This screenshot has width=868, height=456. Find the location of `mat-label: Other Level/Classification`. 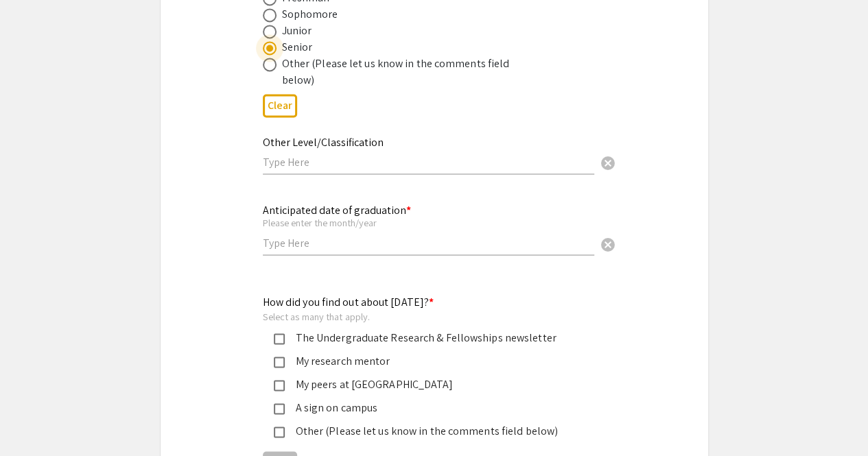

mat-label: Other Level/Classification is located at coordinates (323, 142).